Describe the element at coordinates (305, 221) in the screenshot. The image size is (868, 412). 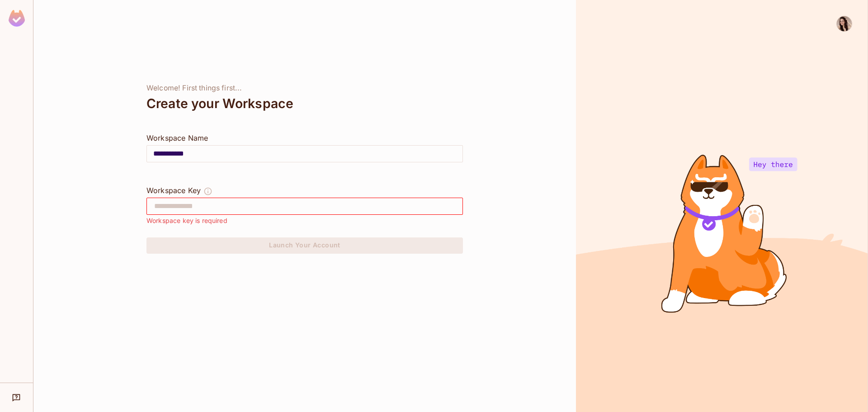
I see `div: Workspace key is required` at that location.